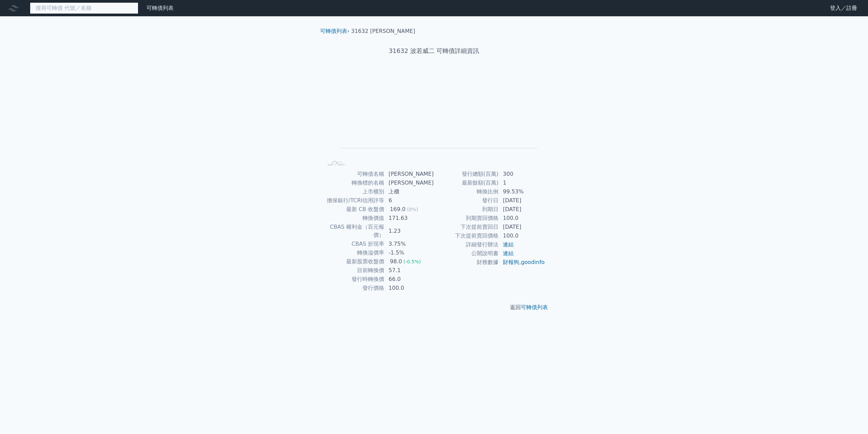 This screenshot has height=434, width=868. Describe the element at coordinates (409, 270) in the screenshot. I see `td: 57.1` at that location.